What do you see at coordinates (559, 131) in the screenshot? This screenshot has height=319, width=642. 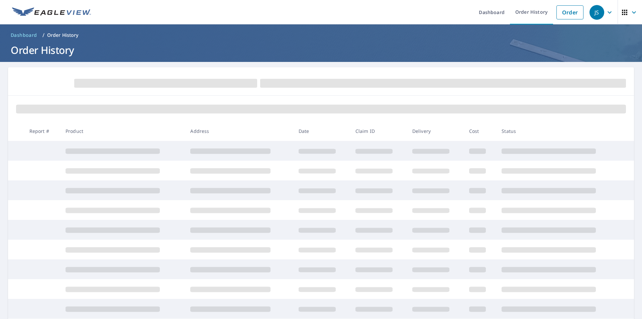 I see `th: Status` at bounding box center [559, 131].